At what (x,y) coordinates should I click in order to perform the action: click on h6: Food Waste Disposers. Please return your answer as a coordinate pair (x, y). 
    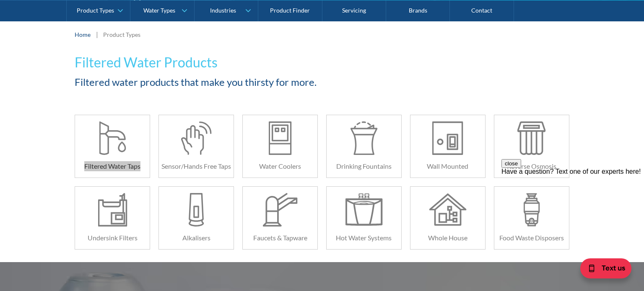
    Looking at the image, I should click on (532, 238).